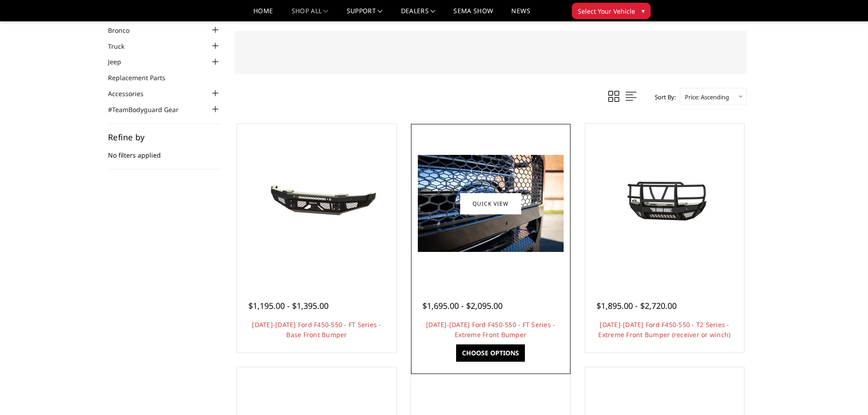 The width and height of the screenshot is (868, 415). What do you see at coordinates (122, 46) in the screenshot?
I see `a: Truck` at bounding box center [122, 46].